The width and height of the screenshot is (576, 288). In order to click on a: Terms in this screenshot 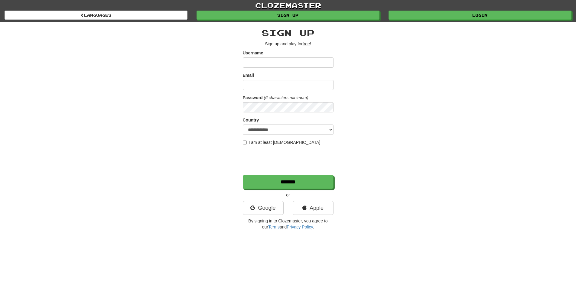, I will do `click(274, 227)`.